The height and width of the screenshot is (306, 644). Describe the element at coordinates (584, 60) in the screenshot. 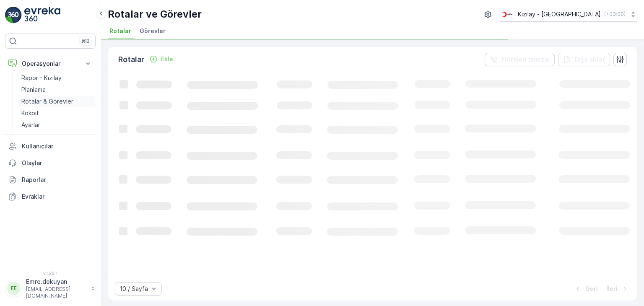

I see `button: Dışa aktar` at that location.